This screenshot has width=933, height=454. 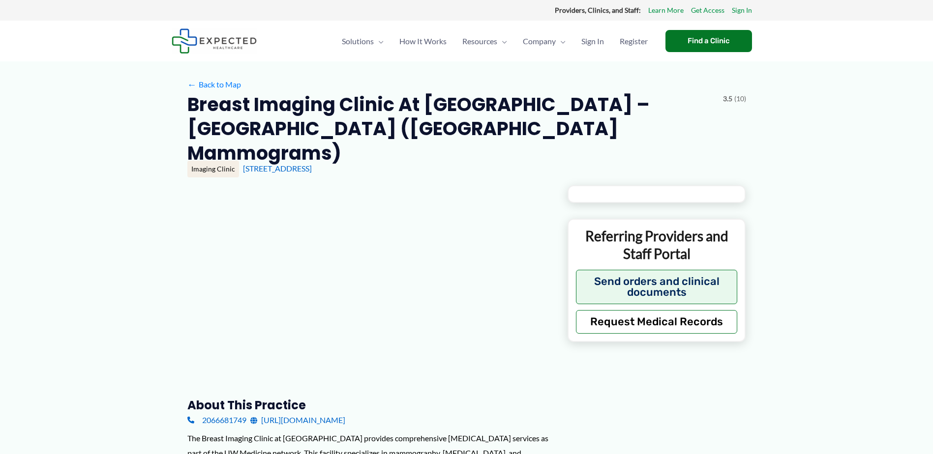 What do you see at coordinates (357, 41) in the screenshot?
I see `span: Solutions` at bounding box center [357, 41].